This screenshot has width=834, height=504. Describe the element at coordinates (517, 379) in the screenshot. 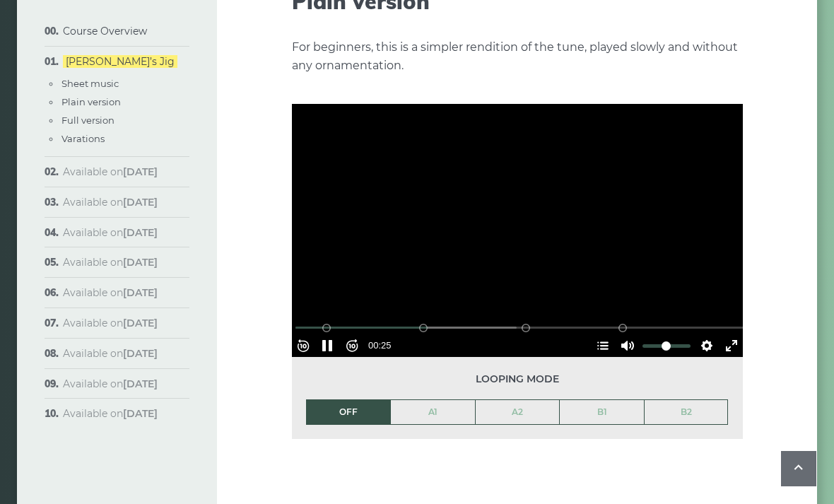

I see `span: Looping mode` at that location.